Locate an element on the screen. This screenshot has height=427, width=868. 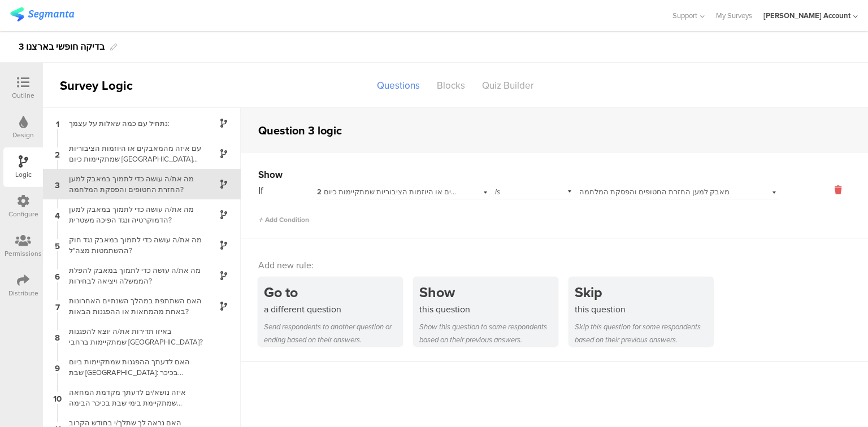
div: Survey Logic is located at coordinates (108, 85).